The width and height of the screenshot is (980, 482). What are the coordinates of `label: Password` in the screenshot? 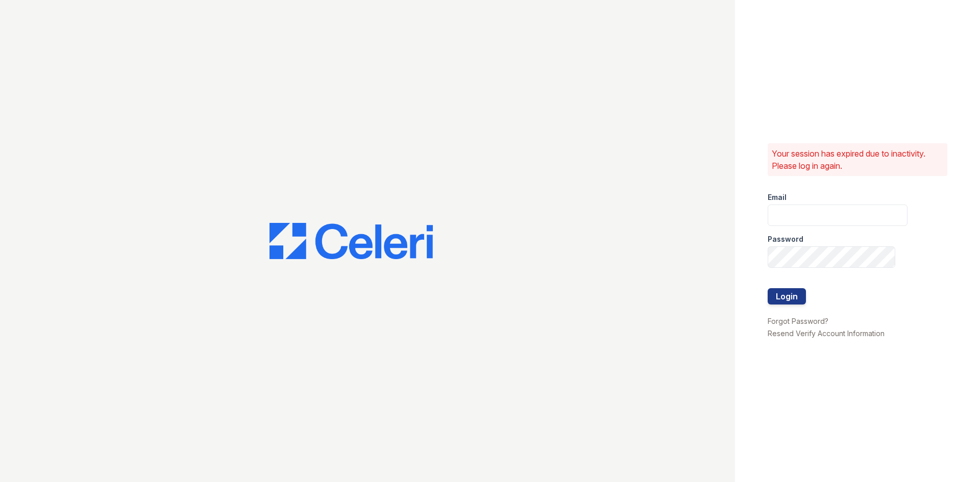 It's located at (786, 239).